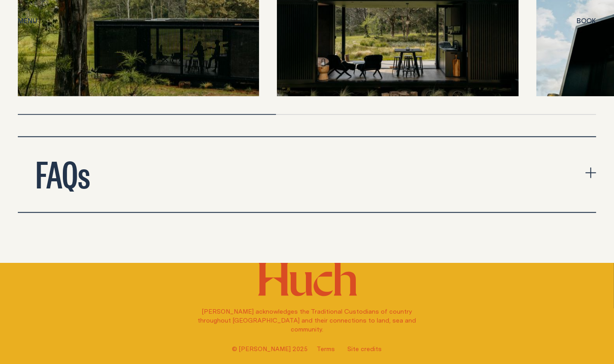 This screenshot has height=364, width=614. What do you see at coordinates (586, 21) in the screenshot?
I see `button: show booking tray` at bounding box center [586, 21].